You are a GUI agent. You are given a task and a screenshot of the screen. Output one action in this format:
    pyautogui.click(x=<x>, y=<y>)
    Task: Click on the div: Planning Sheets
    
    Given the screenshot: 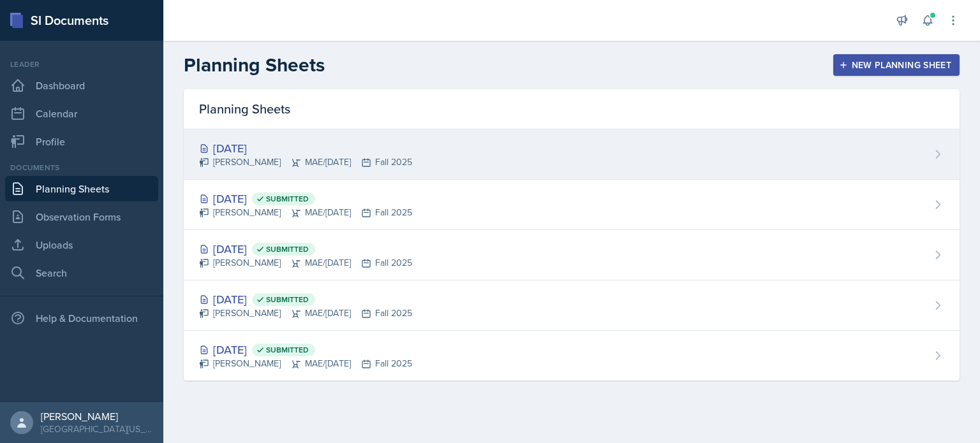 What is the action you would take?
    pyautogui.click(x=572, y=109)
    